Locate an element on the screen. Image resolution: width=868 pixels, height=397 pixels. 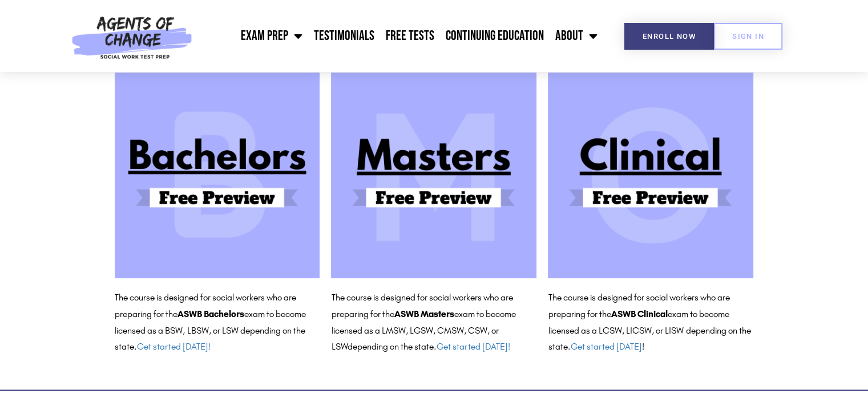
b: ASWB Clinical is located at coordinates (639, 314).